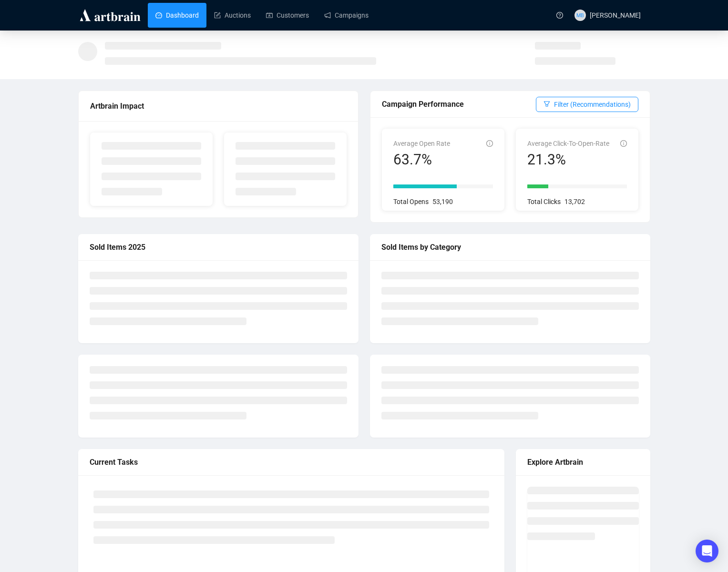 Image resolution: width=728 pixels, height=572 pixels. Describe the element at coordinates (291, 462) in the screenshot. I see `div: Current Tasks` at that location.